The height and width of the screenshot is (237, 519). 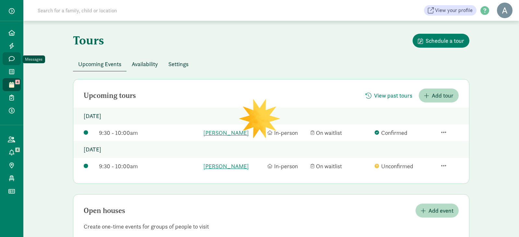 I want to click on span: View your profile, so click(x=453, y=10).